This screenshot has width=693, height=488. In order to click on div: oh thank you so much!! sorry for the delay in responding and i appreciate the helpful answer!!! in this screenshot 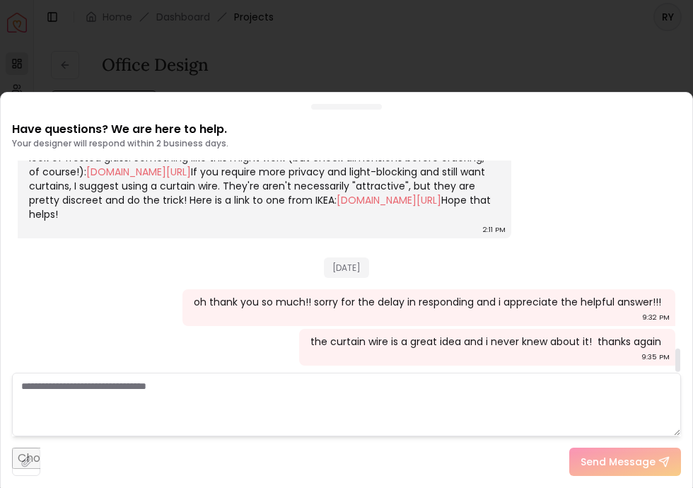, I will do `click(427, 302)`.